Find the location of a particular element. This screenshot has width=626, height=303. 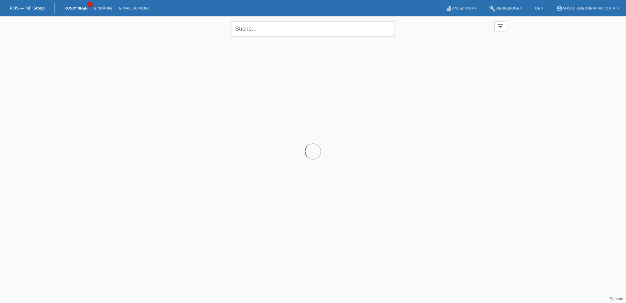

a: Kund*innen is located at coordinates (76, 8).